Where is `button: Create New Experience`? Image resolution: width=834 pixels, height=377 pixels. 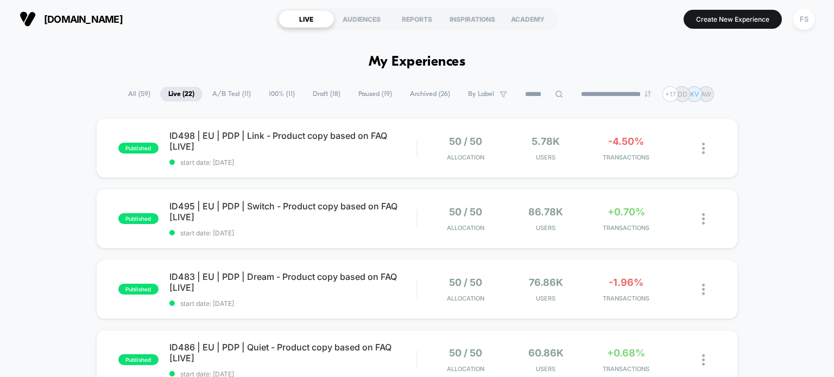
button: Create New Experience is located at coordinates (733, 19).